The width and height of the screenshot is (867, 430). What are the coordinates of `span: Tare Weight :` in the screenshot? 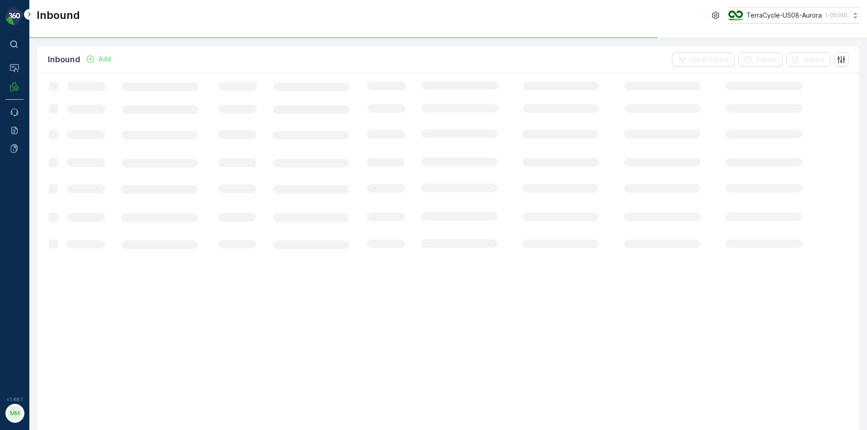 It's located at (29, 196).